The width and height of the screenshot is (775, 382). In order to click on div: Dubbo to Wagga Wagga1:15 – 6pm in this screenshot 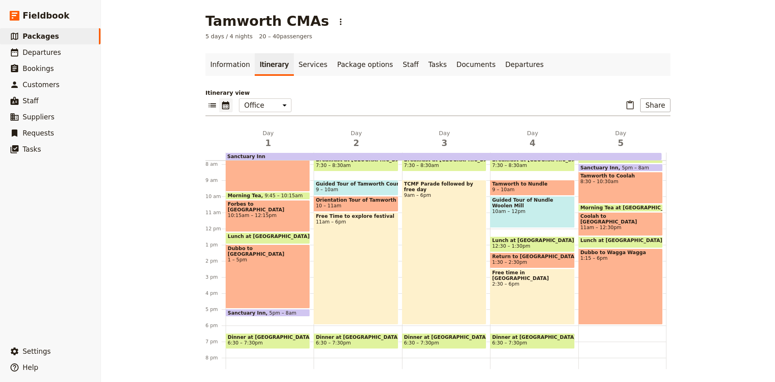, I will do `click(620, 287)`.